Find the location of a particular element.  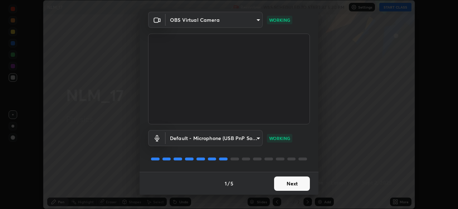

h4: 1 is located at coordinates (226, 184).